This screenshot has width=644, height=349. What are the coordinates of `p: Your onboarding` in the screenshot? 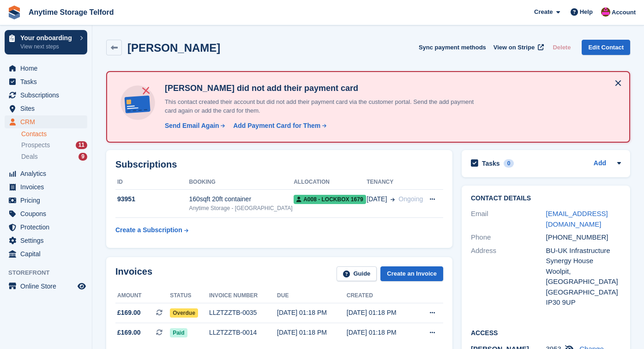 It's located at (48, 38).